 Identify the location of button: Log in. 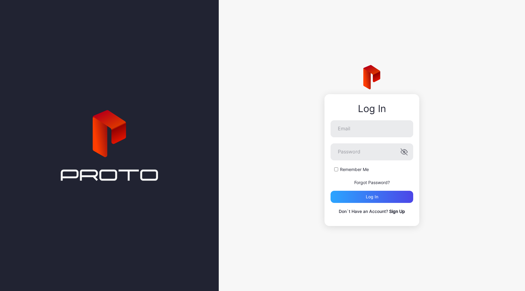
(372, 197).